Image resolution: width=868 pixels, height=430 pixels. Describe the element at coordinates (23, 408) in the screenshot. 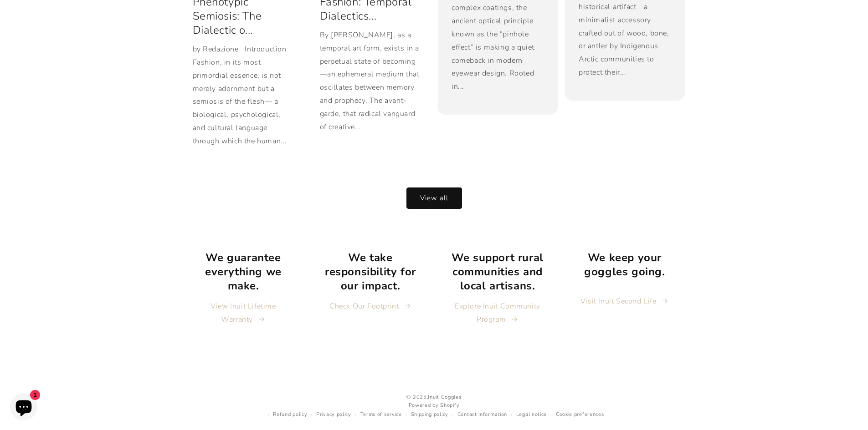

I see `inbox-online-store-chat: Shopify online store chat` at that location.